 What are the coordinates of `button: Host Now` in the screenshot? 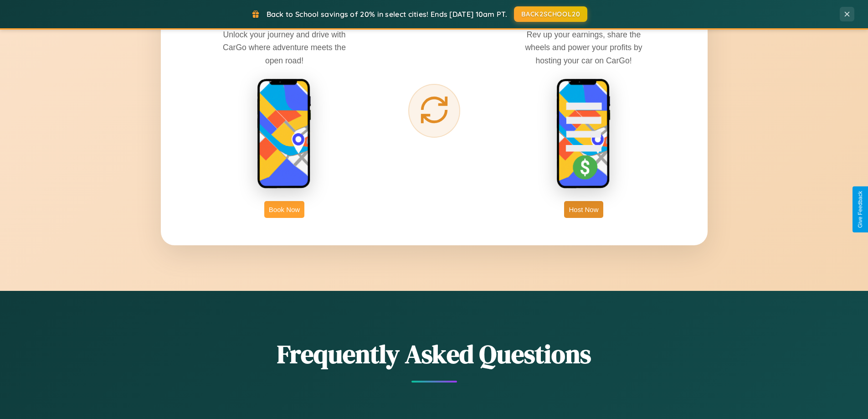 It's located at (584, 210).